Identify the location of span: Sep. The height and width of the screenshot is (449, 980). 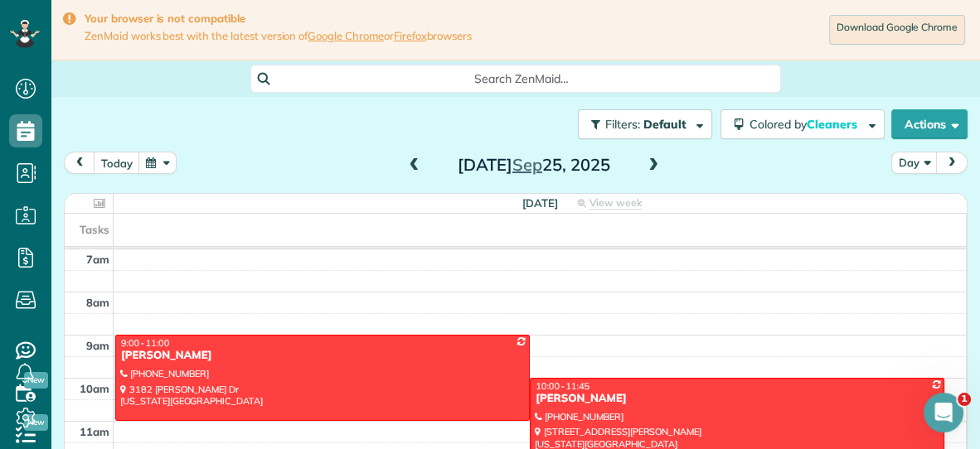
(527, 164).